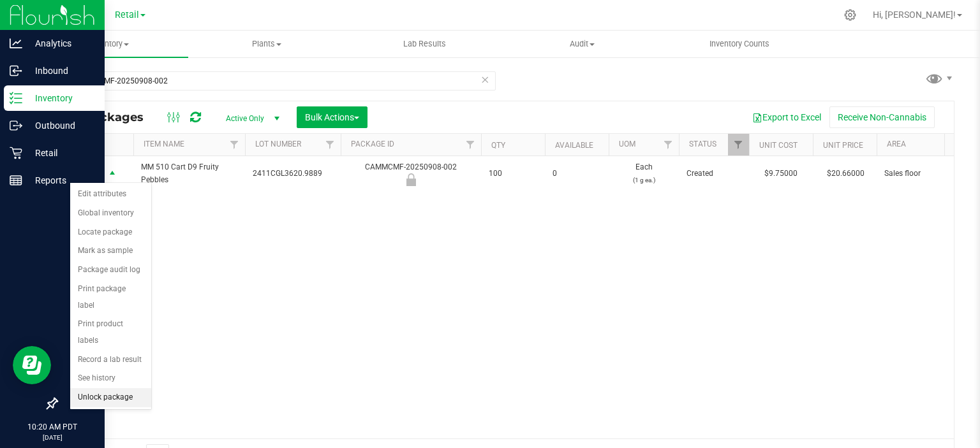 The width and height of the screenshot is (980, 448). Describe the element at coordinates (110, 297) in the screenshot. I see `li: Print package label` at that location.